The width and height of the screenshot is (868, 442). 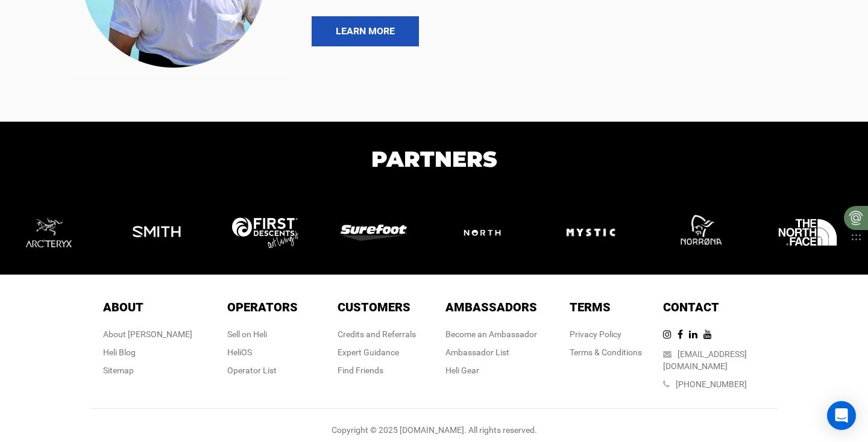 I want to click on a: Heli Gear, so click(x=462, y=370).